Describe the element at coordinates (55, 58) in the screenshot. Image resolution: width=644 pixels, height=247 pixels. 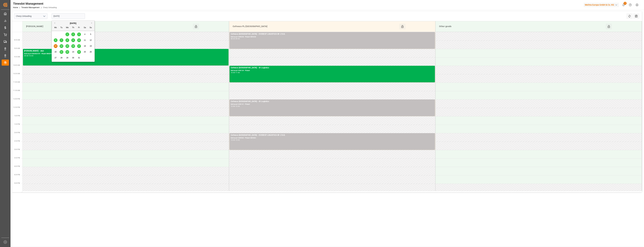
I see `div: Choose Monday, October 27th, 2025` at that location.